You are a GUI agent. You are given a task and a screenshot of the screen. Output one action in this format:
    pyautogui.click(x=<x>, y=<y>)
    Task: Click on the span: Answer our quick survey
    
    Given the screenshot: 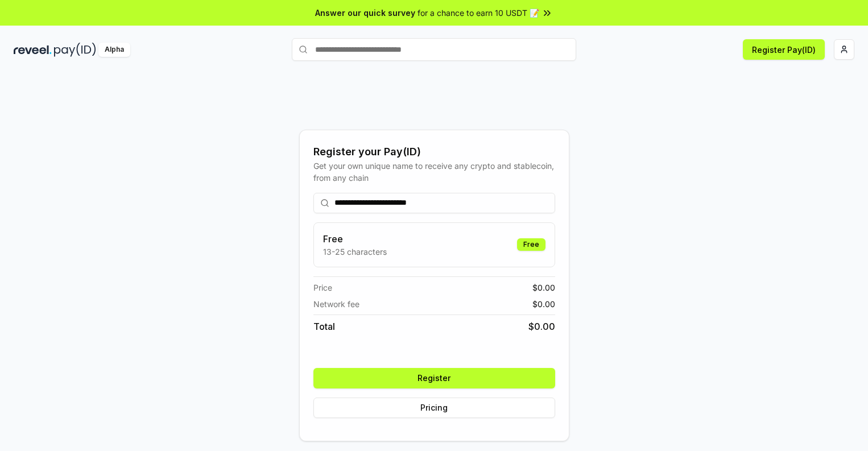 What is the action you would take?
    pyautogui.click(x=365, y=13)
    